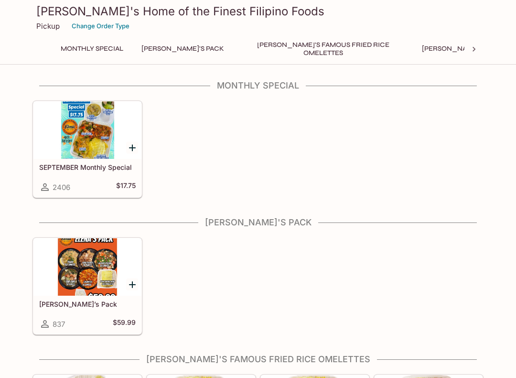 This screenshot has width=516, height=378. I want to click on button: Add Elena’s Pack, so click(132, 284).